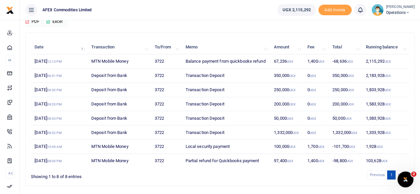  I want to click on span: Add money, so click(335, 10).